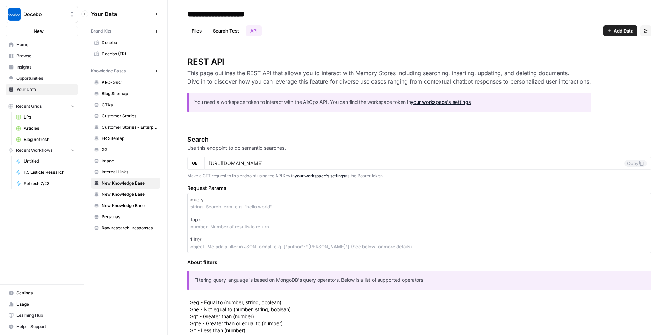 This screenshot has width=671, height=335. What do you see at coordinates (419, 148) in the screenshot?
I see `p: Use this endpoint to do semantic searches.` at bounding box center [419, 148].